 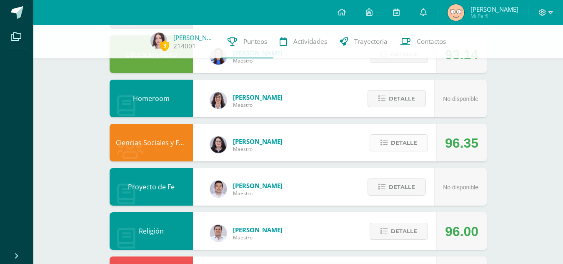 What do you see at coordinates (456, 12) in the screenshot?
I see `img: 61b8068f93dc13696424f059bb4ea69f.png` at bounding box center [456, 12].